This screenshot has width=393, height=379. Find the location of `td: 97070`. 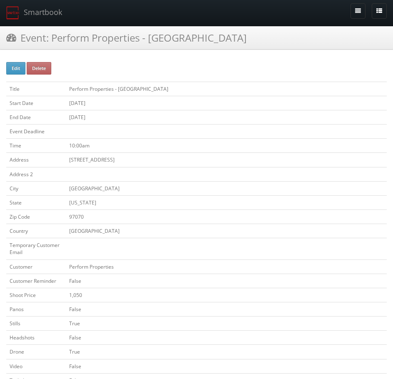

td: 97070 is located at coordinates (226, 216).